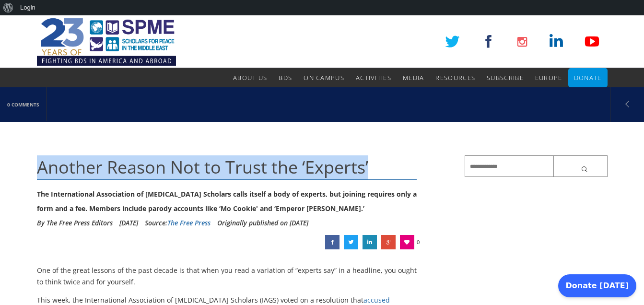  Describe the element at coordinates (455, 78) in the screenshot. I see `a: Resources` at that location.